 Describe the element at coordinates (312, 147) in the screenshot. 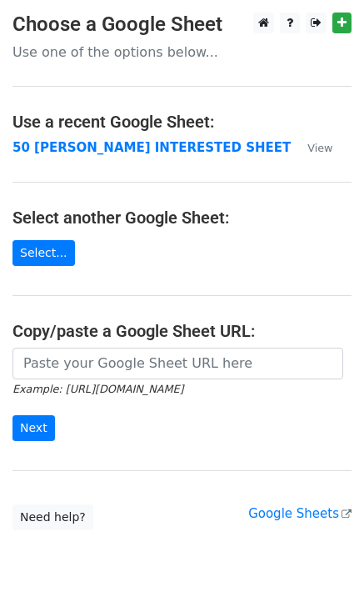

I see `a: View` at that location.